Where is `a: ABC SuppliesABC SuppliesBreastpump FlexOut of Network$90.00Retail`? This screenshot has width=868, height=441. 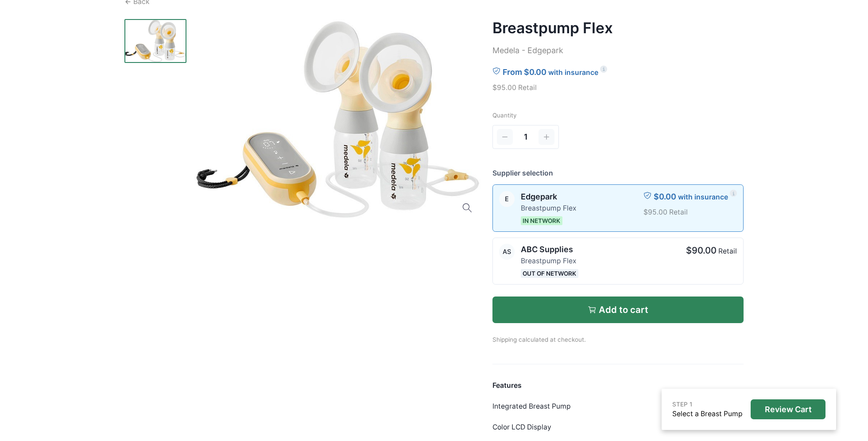 a: ABC SuppliesABC SuppliesBreastpump FlexOut of Network$90.00Retail is located at coordinates (617, 261).